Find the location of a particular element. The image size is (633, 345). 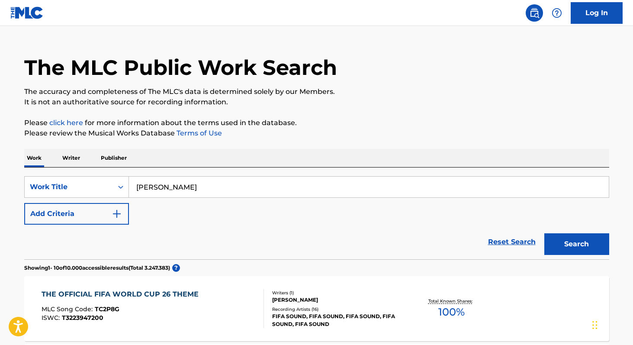

span: MLC Song Code : is located at coordinates (68, 309).